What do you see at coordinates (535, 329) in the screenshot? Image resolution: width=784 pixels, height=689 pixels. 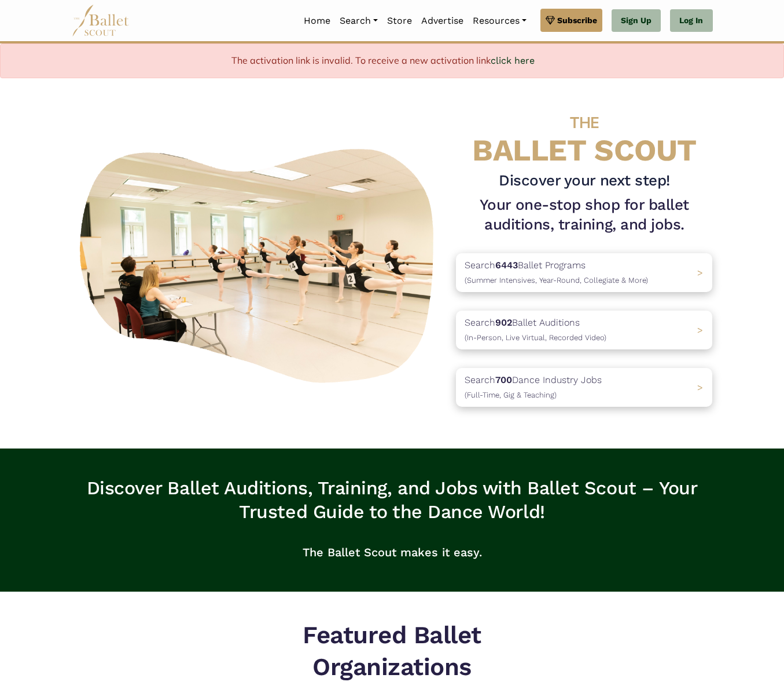 I see `p: Search Ballet Auditions` at bounding box center [535, 329].